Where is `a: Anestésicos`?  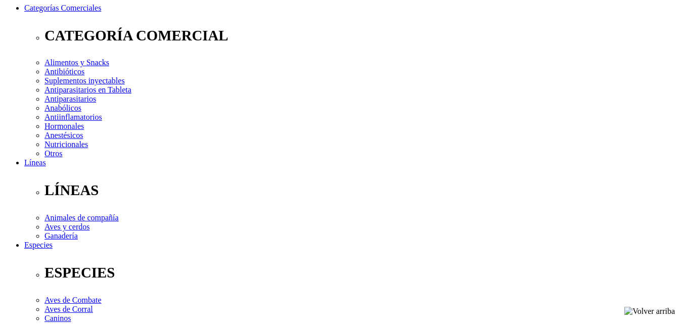 a: Anestésicos is located at coordinates (64, 135).